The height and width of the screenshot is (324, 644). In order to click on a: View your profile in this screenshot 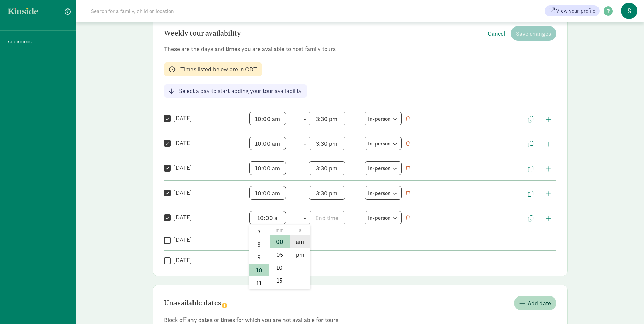, I will do `click(572, 11)`.